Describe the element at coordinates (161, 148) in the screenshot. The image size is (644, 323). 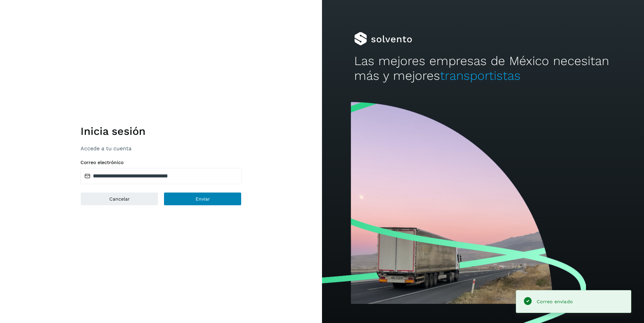
I see `p: Accede a tu cuenta` at that location.